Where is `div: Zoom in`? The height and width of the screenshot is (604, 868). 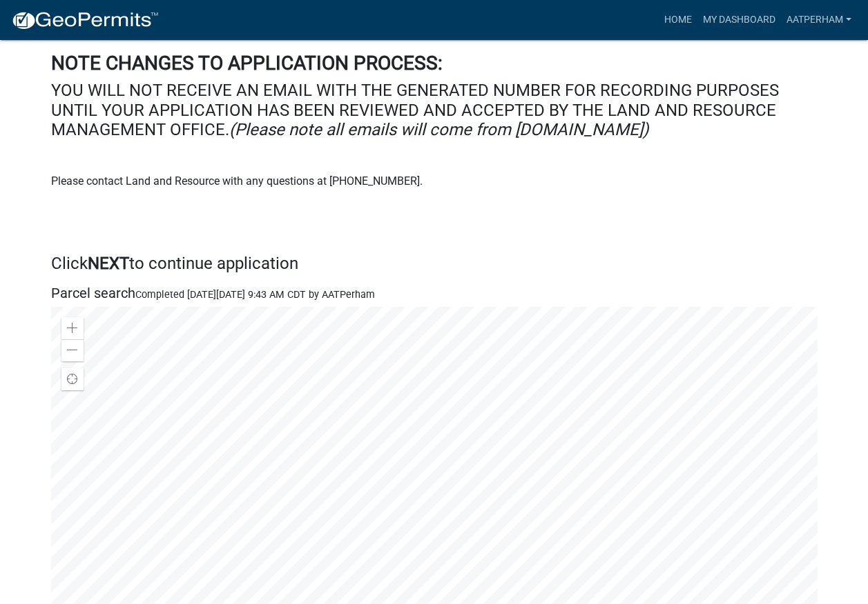
div: Zoom in is located at coordinates (72, 328).